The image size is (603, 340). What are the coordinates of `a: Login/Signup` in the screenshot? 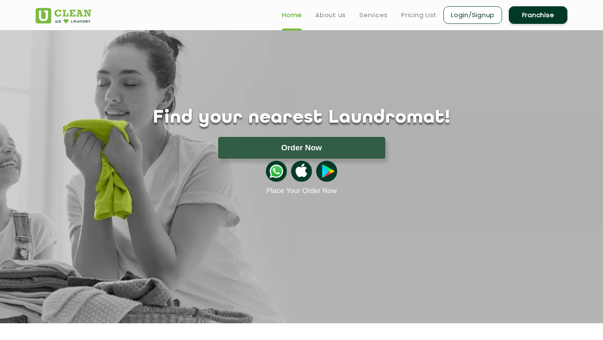 It's located at (473, 15).